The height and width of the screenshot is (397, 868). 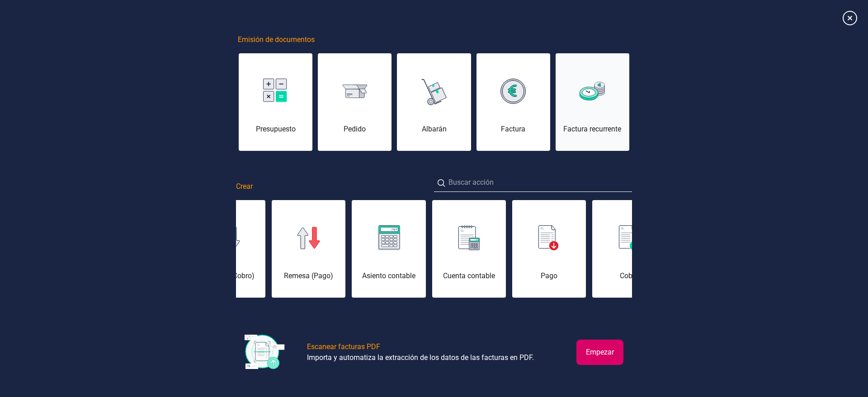 I want to click on img: img-pedido.svg, so click(x=355, y=91).